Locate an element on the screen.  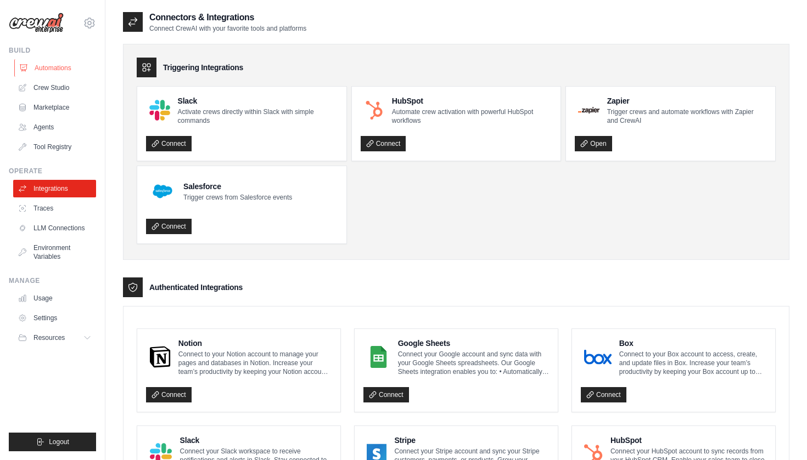
h4: Salesforce is located at coordinates (238, 187).